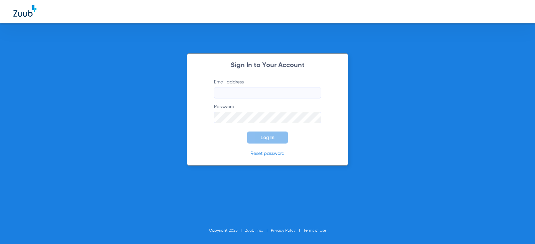 Image resolution: width=535 pixels, height=244 pixels. Describe the element at coordinates (267, 66) in the screenshot. I see `h2: Sign In to Your Account` at that location.